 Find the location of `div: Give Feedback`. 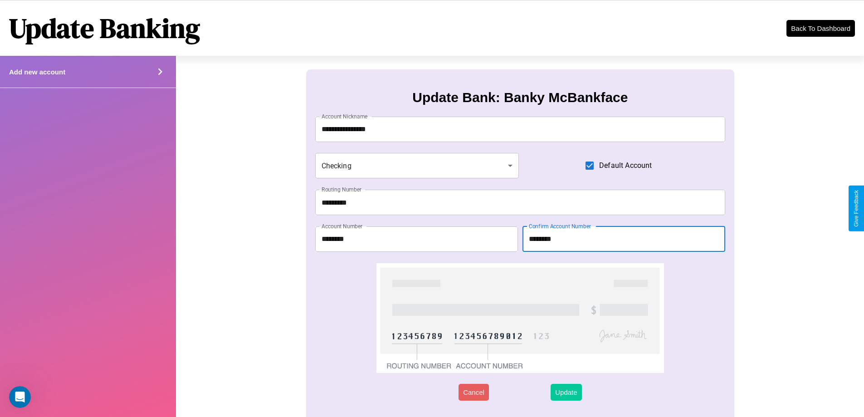

div: Give Feedback is located at coordinates (856, 208).